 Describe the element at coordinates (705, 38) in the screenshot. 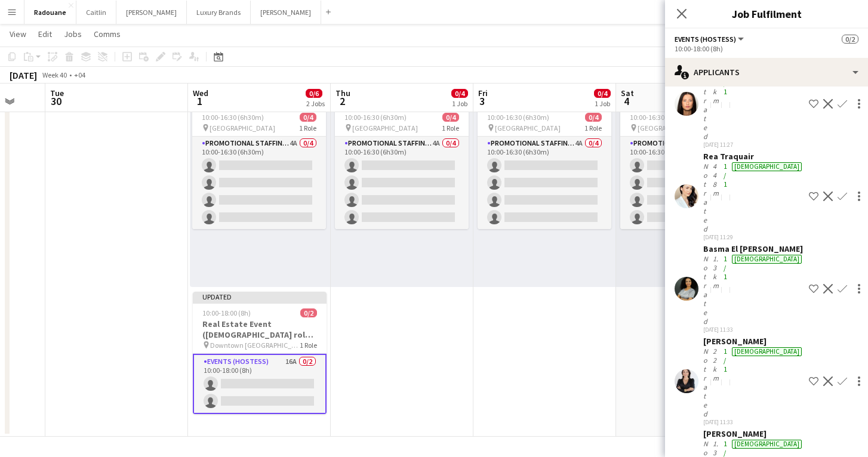

I see `span: Events (Hostess)` at that location.